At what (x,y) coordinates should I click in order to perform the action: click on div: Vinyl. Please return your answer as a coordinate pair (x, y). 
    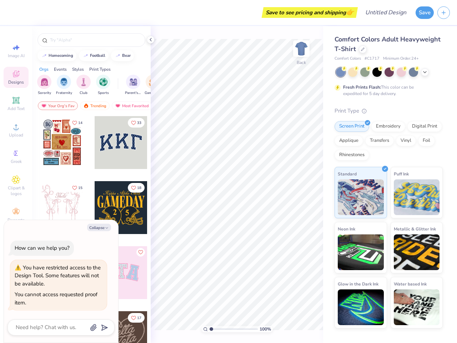
    Looking at the image, I should click on (406, 141).